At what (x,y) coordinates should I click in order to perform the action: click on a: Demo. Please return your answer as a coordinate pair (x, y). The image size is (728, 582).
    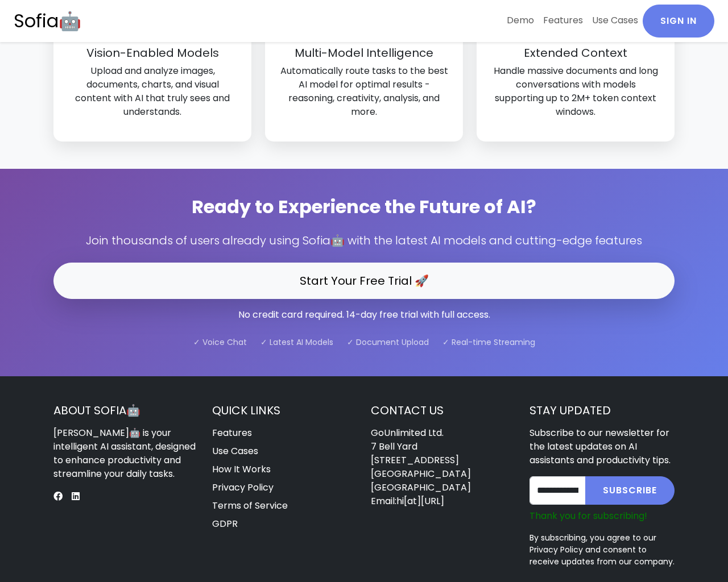
    Looking at the image, I should click on (521, 20).